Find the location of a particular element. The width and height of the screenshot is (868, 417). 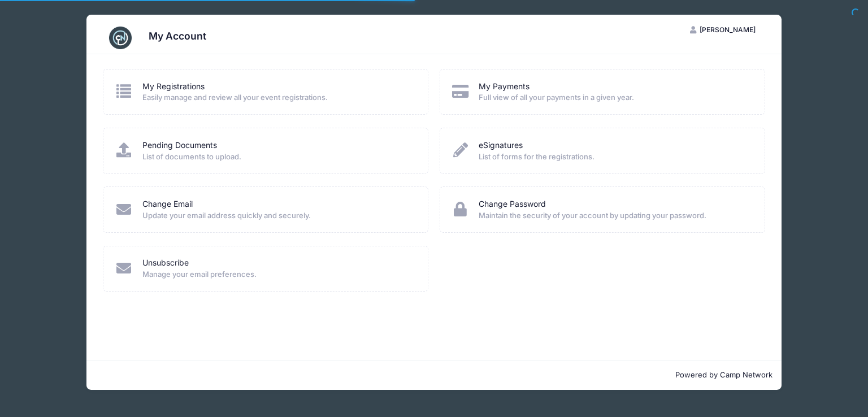

a: My Registrations is located at coordinates (174, 86).